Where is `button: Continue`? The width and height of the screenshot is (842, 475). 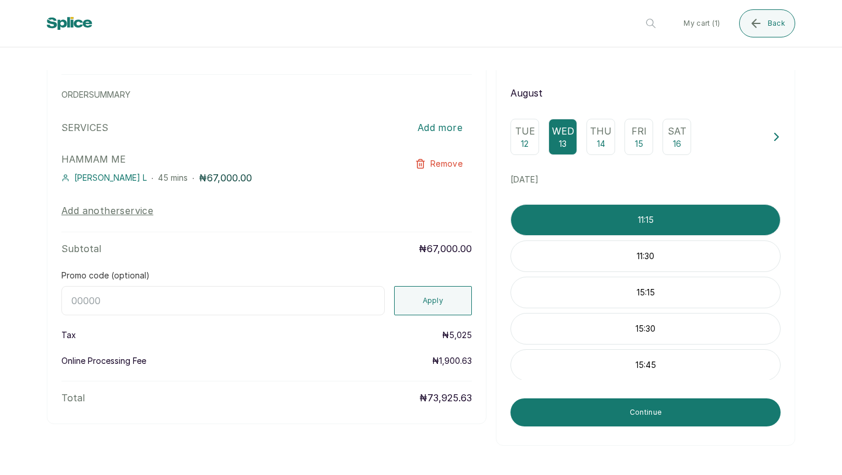 button: Continue is located at coordinates (646, 412).